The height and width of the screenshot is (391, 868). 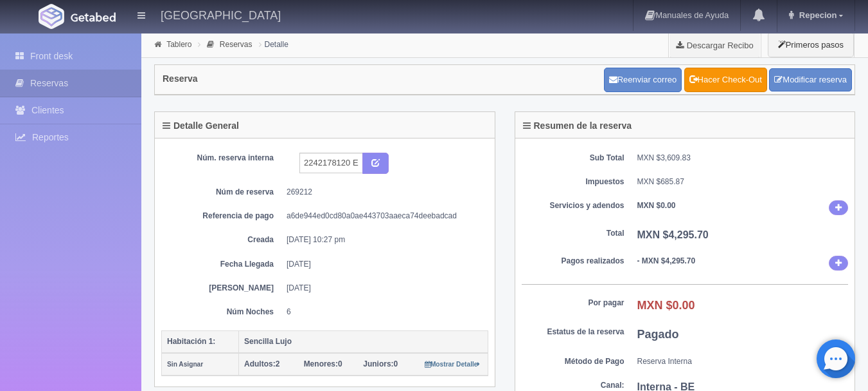 I want to click on dt: Núm. reserva interna, so click(x=222, y=157).